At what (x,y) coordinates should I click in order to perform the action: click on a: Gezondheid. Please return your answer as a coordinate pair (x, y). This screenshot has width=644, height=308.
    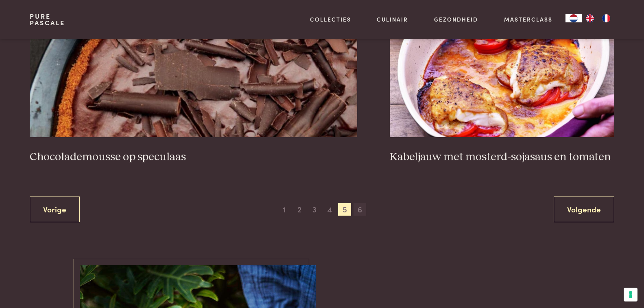
    Looking at the image, I should click on (456, 19).